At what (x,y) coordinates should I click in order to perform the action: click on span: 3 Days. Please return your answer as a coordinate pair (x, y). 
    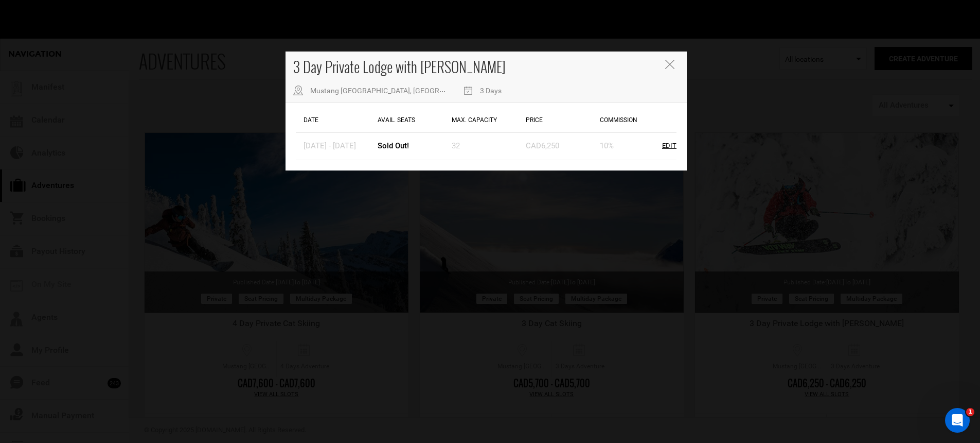
    Looking at the image, I should click on (491, 90).